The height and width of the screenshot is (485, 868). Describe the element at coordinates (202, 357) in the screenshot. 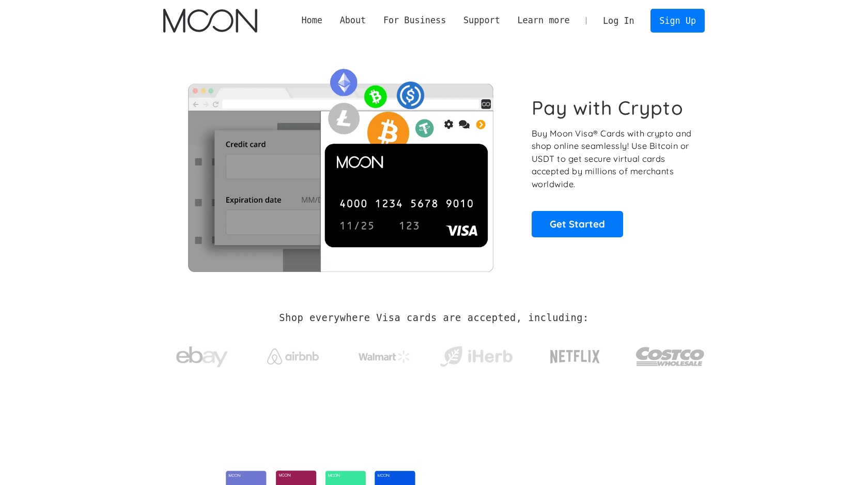

I see `img: ebay` at that location.